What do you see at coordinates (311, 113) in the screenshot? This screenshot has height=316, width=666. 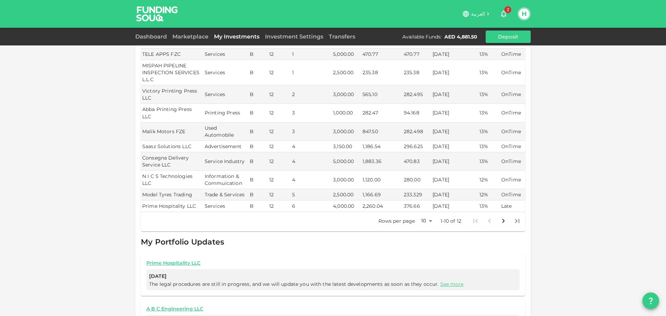 I see `td: 3` at bounding box center [311, 113].